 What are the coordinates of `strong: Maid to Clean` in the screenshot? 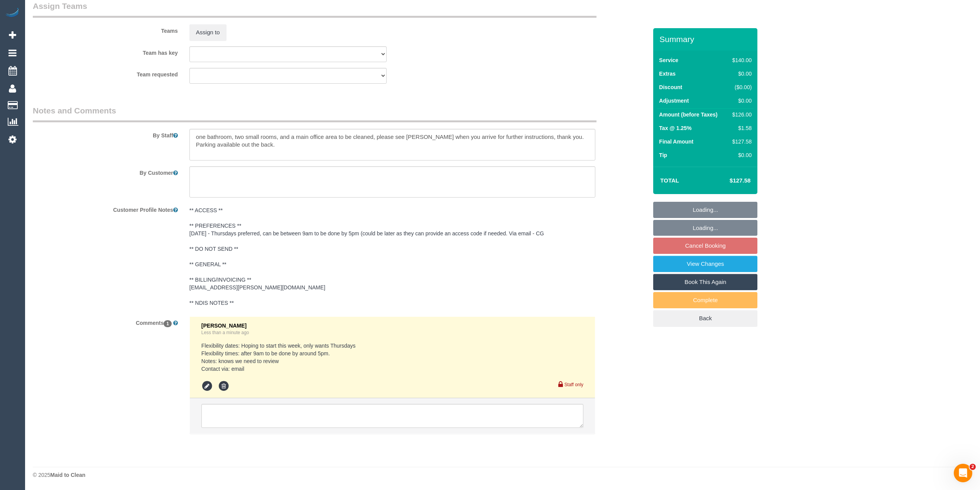 It's located at (67, 475).